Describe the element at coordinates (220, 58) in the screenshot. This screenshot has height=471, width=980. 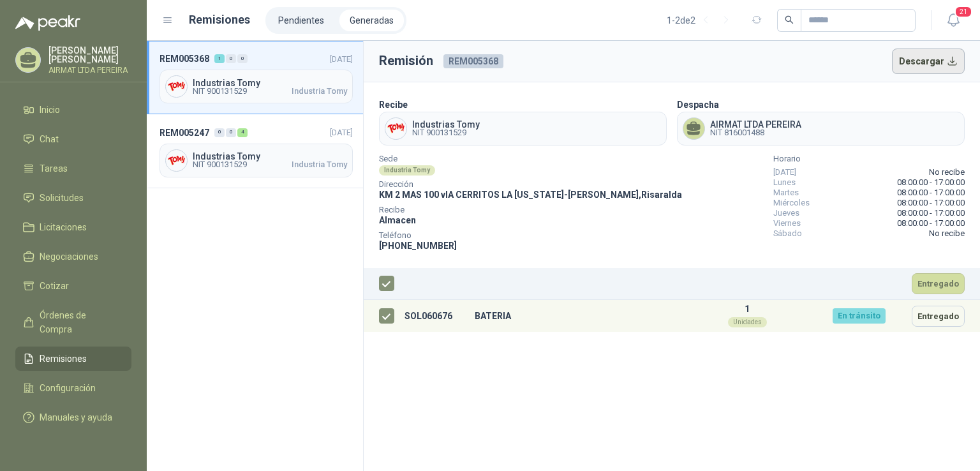
I see `div: 1` at that location.